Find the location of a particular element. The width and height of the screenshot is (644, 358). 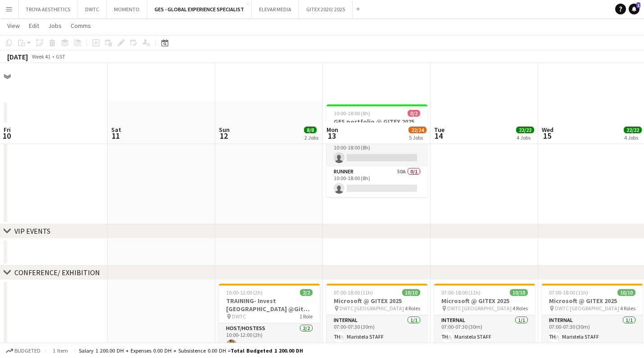

app-card-role: Runner50A0/110:00-18:00 (8h) is located at coordinates (377, 182).